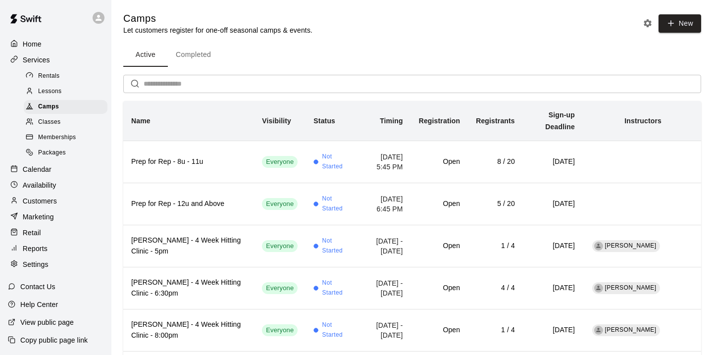  I want to click on b: Instructors, so click(643, 121).